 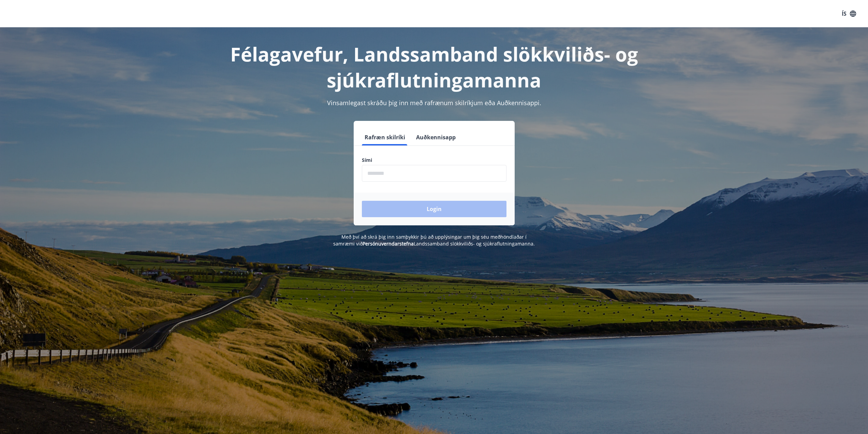 What do you see at coordinates (436, 138) in the screenshot?
I see `button: Auðkennisapp` at bounding box center [436, 138].